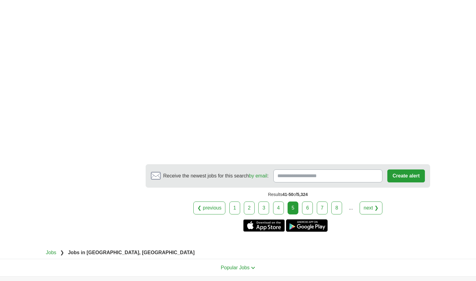  What do you see at coordinates (288, 194) in the screenshot?
I see `div: Results of` at bounding box center [288, 194].